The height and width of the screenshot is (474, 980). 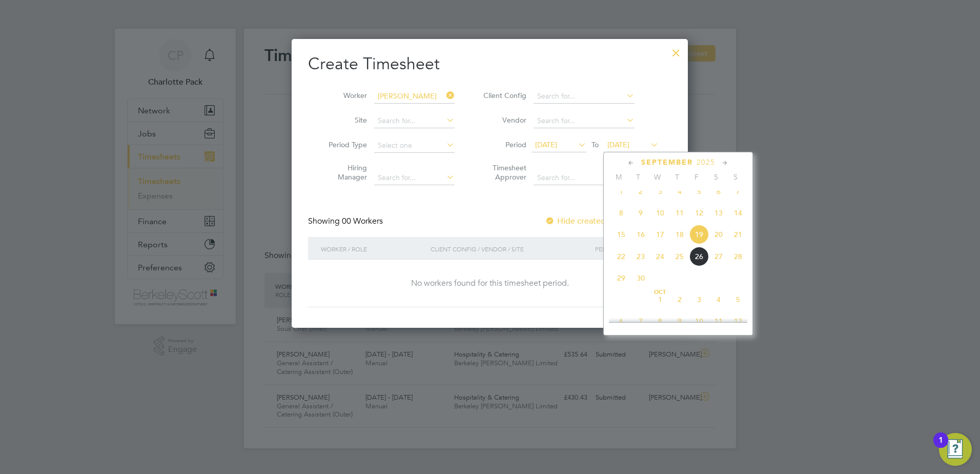 I want to click on span: 24, so click(x=661, y=256).